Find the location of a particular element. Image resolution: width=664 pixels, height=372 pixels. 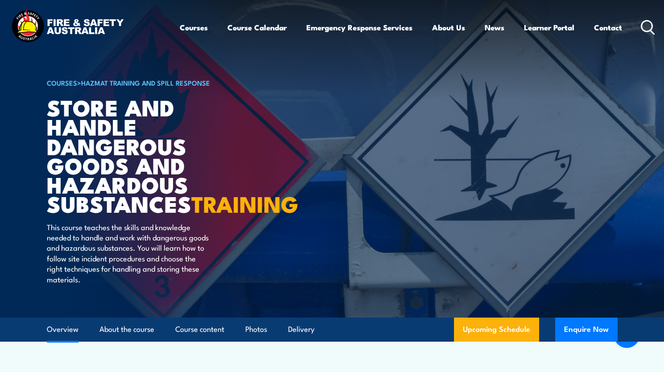

a: About the course is located at coordinates (127, 329).